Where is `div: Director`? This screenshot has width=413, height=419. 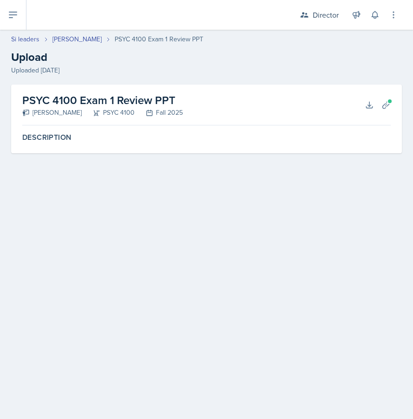
div: Director is located at coordinates (326, 15).